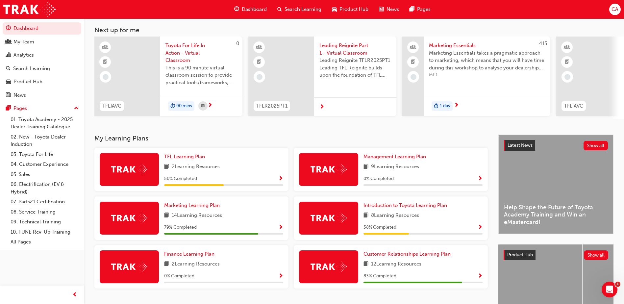 The width and height of the screenshot is (624, 304). I want to click on a: Finance Learning Plan, so click(191, 254).